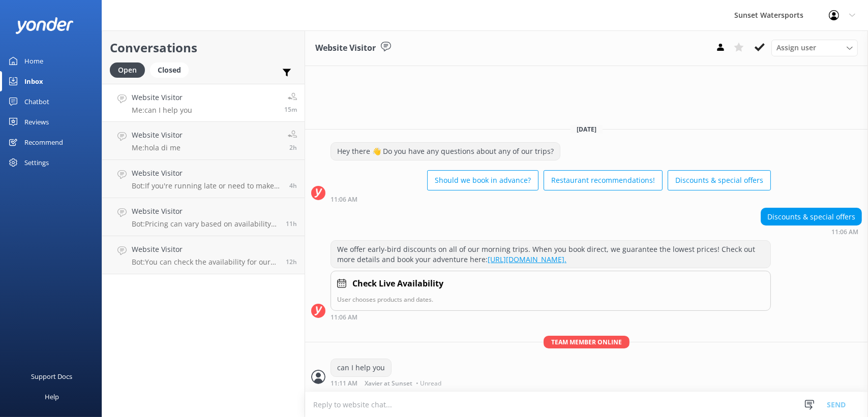 The width and height of the screenshot is (868, 417). Describe the element at coordinates (719, 180) in the screenshot. I see `button: Discounts & special offers` at that location.